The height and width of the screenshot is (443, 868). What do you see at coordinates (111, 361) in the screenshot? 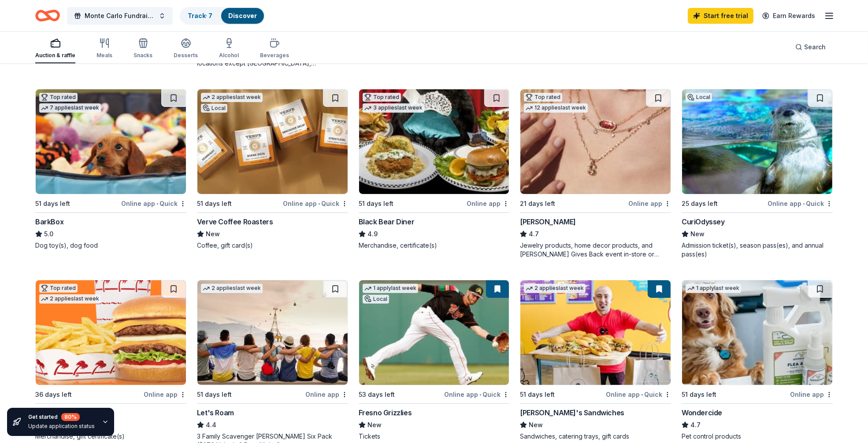
I see `a: Image for In-N-OutTop rated2 applieslast week36 days leftOnline appIn-N-Out5.0Merchandise, gift c...` at bounding box center [111, 361].